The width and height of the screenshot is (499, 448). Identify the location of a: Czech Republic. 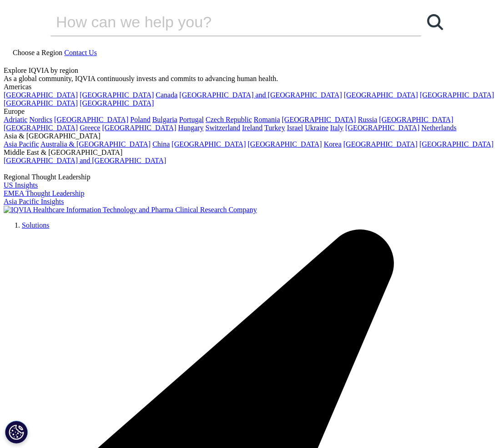
(228, 119).